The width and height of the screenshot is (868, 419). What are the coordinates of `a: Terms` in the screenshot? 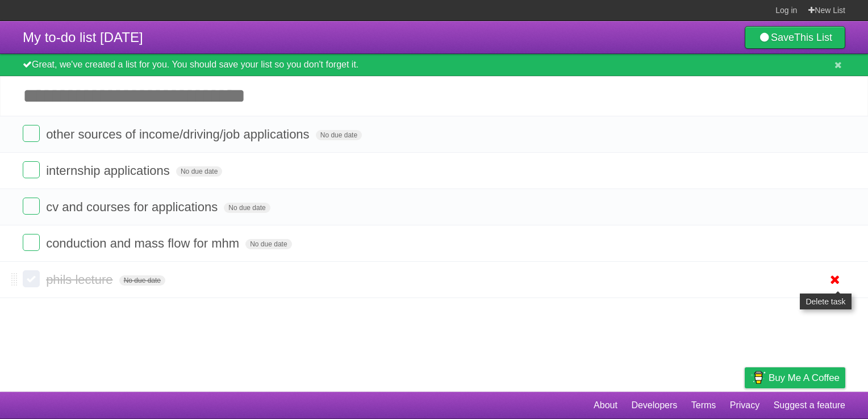 It's located at (704, 405).